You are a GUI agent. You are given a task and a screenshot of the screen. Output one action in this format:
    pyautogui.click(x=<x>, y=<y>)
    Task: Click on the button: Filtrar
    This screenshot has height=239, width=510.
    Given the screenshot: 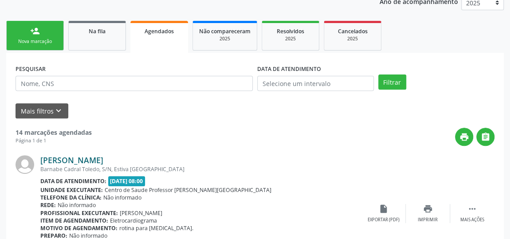 What is the action you would take?
    pyautogui.click(x=392, y=82)
    